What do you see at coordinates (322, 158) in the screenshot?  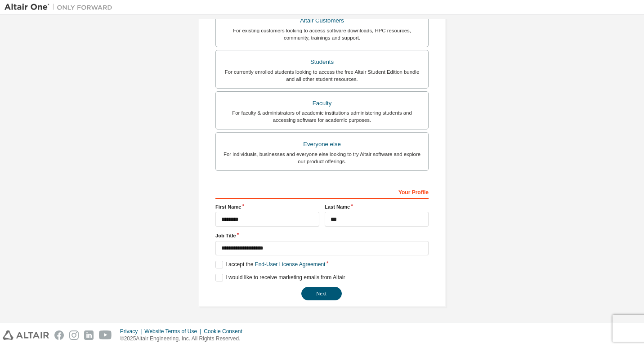 I see `div: For individuals, businesses and everyone else looking to try Altair software and explore our prod...` at bounding box center [322, 158].